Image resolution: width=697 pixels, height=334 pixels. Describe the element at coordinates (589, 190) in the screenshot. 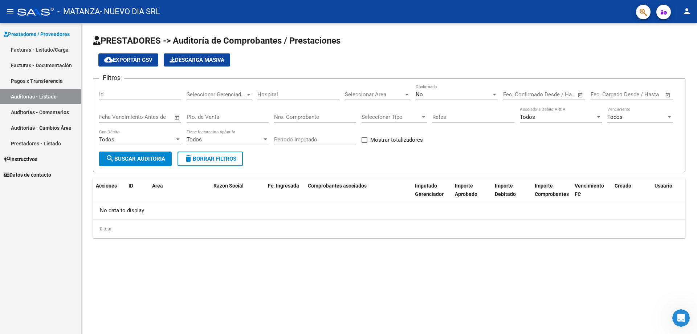

I see `span: Vencimiento FC` at that location.